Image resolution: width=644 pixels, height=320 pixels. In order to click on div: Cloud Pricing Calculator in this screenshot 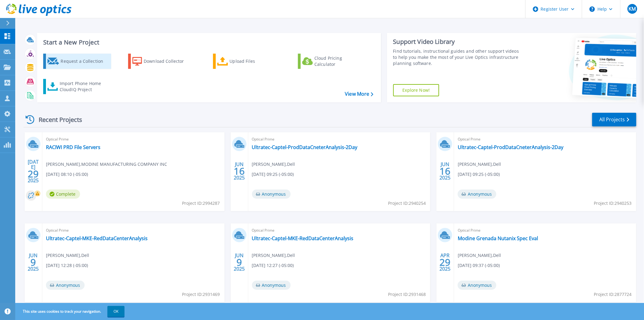, I will do `click(339, 62)`.